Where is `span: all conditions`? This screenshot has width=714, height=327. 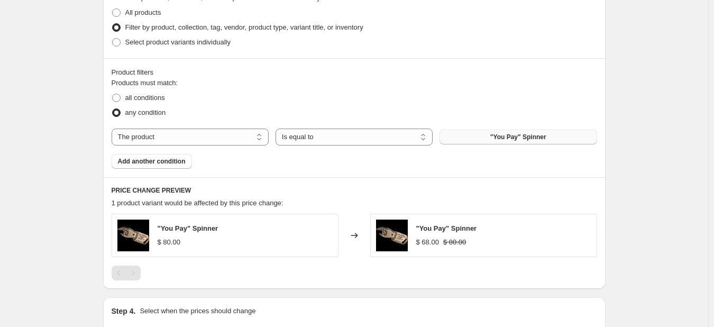 span: all conditions is located at coordinates (145, 97).